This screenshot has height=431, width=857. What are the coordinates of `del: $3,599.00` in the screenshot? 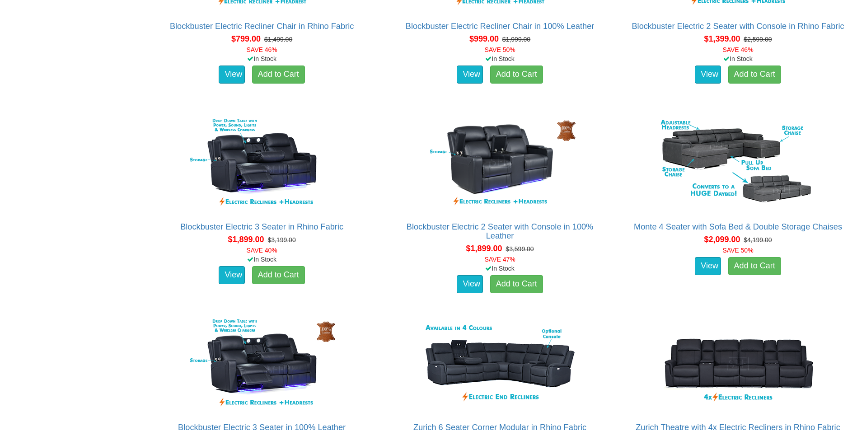 It's located at (519, 249).